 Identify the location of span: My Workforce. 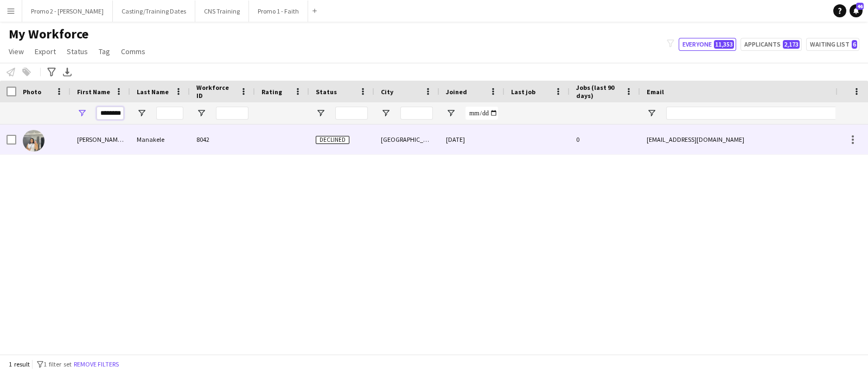
(48, 34).